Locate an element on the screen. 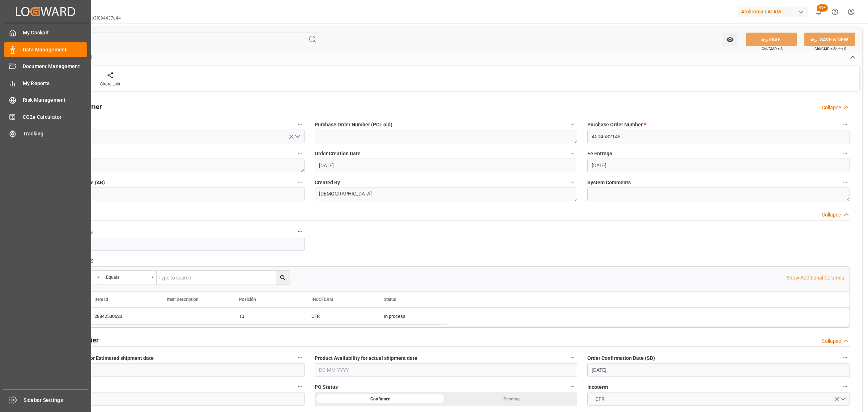  button: Material Description is located at coordinates (300, 153).